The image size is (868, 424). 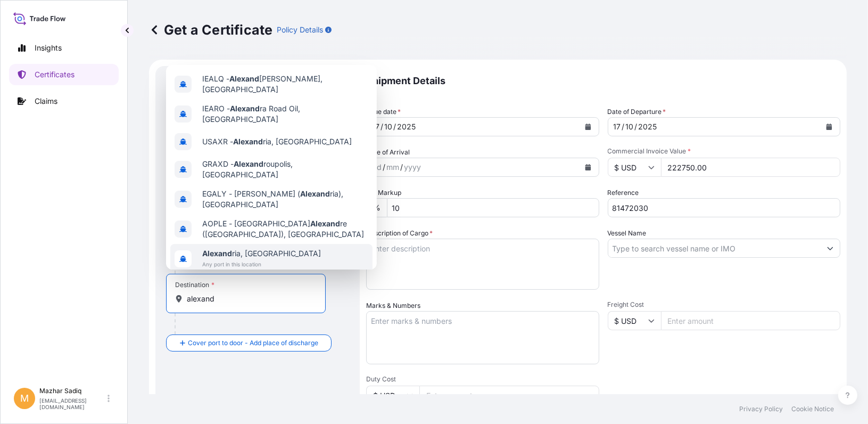 I want to click on span: M, so click(x=24, y=399).